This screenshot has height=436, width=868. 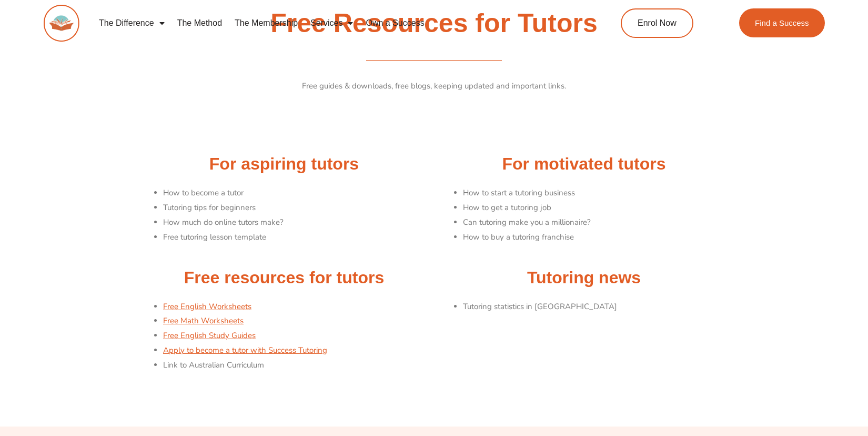 What do you see at coordinates (203, 321) in the screenshot?
I see `a: Free Math Worksheets` at bounding box center [203, 321].